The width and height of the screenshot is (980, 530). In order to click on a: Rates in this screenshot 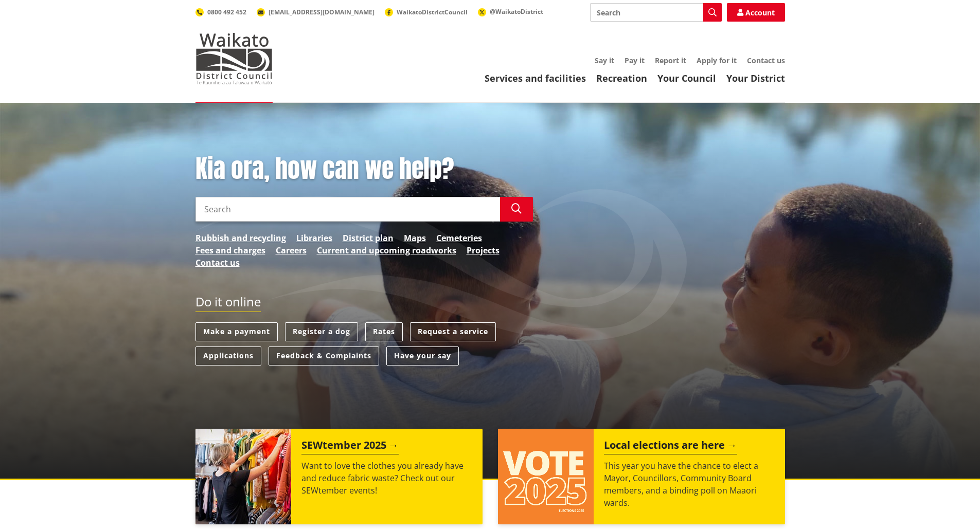, I will do `click(383, 332)`.